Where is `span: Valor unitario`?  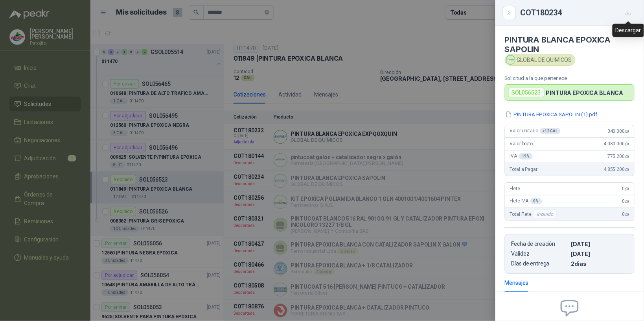
span: Valor unitario is located at coordinates (535, 131).